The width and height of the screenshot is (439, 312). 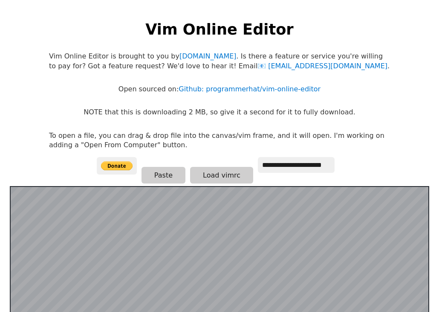 What do you see at coordinates (249, 89) in the screenshot?
I see `a: Github: programmerhat/vim-online-editor` at bounding box center [249, 89].